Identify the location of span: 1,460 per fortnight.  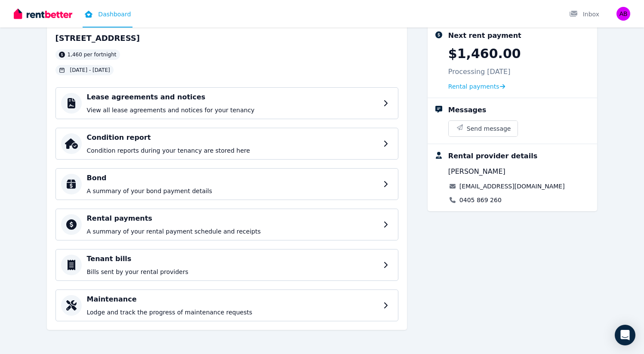
(92, 54).